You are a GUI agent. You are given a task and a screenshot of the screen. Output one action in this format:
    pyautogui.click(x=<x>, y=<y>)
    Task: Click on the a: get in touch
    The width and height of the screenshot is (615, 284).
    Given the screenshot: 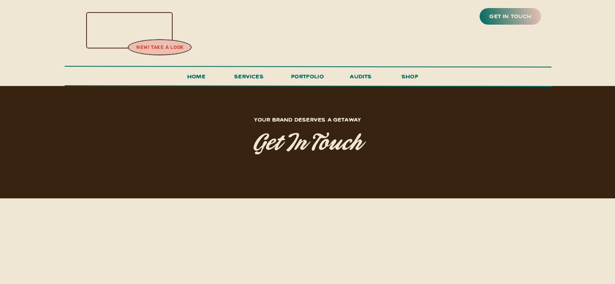 What is the action you would take?
    pyautogui.click(x=511, y=17)
    